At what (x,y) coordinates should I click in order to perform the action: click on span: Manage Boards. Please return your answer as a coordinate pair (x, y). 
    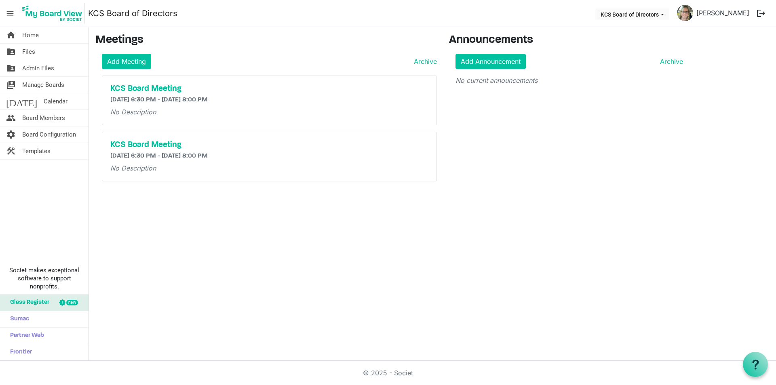
    Looking at the image, I should click on (43, 85).